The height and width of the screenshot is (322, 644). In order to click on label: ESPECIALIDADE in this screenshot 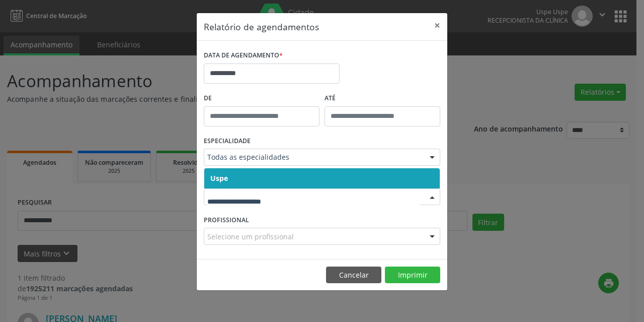, I will do `click(227, 141)`.